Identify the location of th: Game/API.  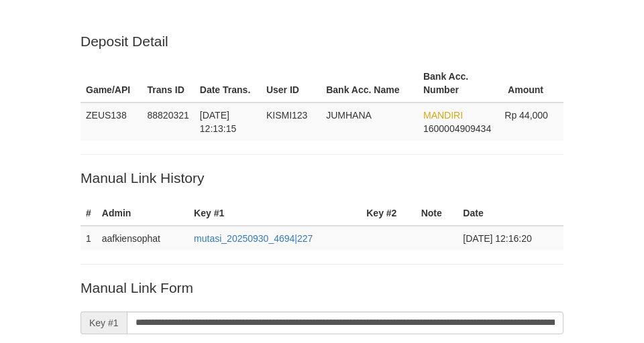
(111, 83).